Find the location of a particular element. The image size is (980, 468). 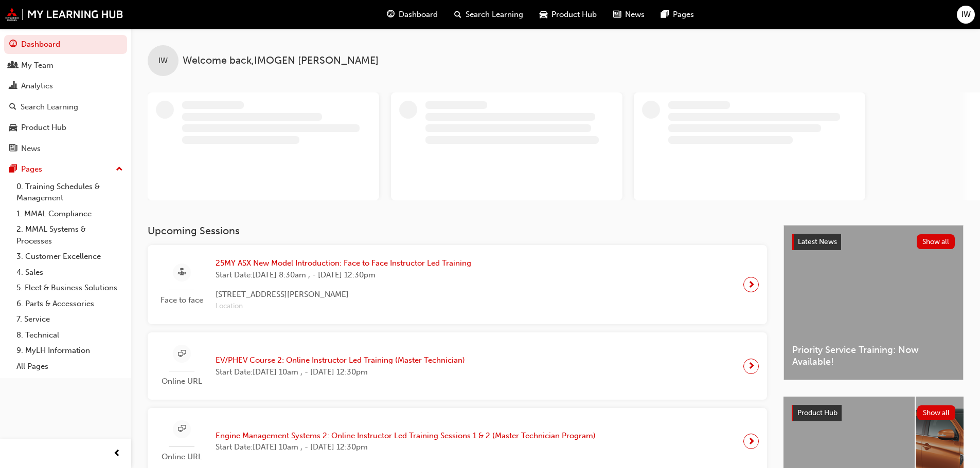

span: sessionType_FACE_TO_FACE-icon is located at coordinates (181, 272).